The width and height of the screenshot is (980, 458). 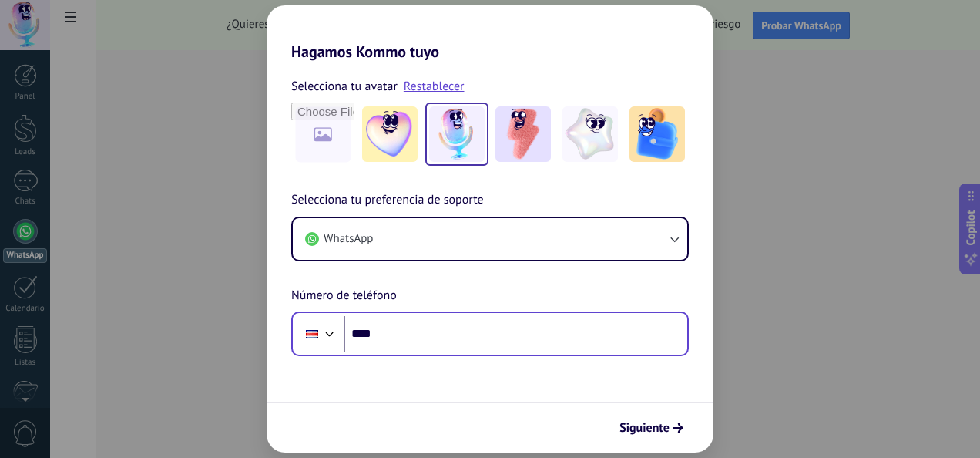 I want to click on span: Selecciona tu preferencia de soporte, so click(x=388, y=201).